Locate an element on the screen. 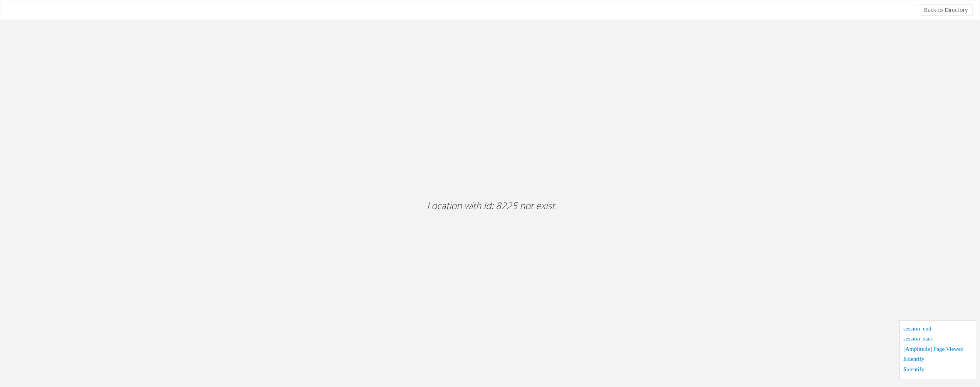 This screenshot has height=387, width=980. button: Back to Directory is located at coordinates (946, 10).